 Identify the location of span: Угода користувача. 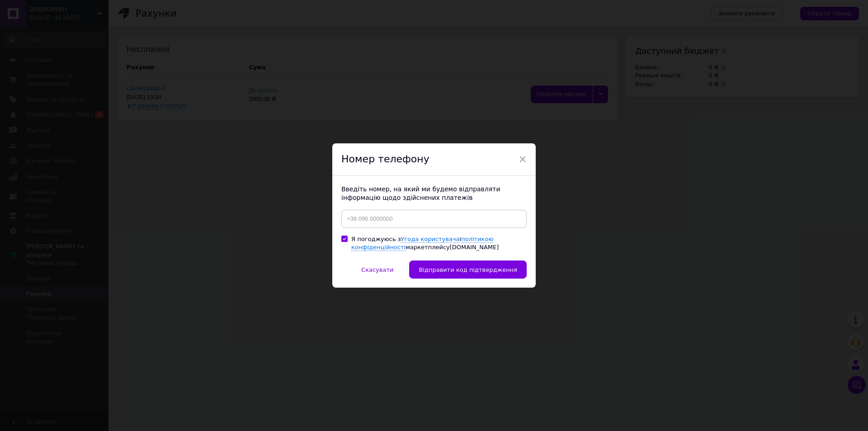
(430, 239).